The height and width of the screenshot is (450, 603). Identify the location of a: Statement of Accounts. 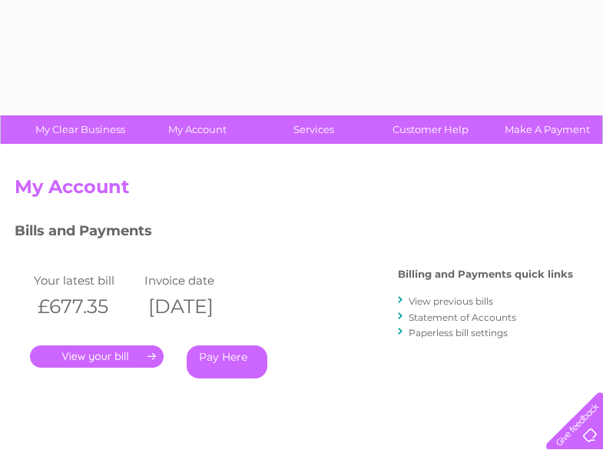
(463, 317).